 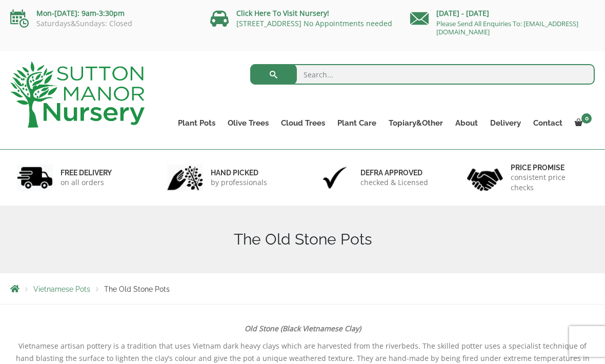 I want to click on a: Cloud Trees, so click(x=303, y=123).